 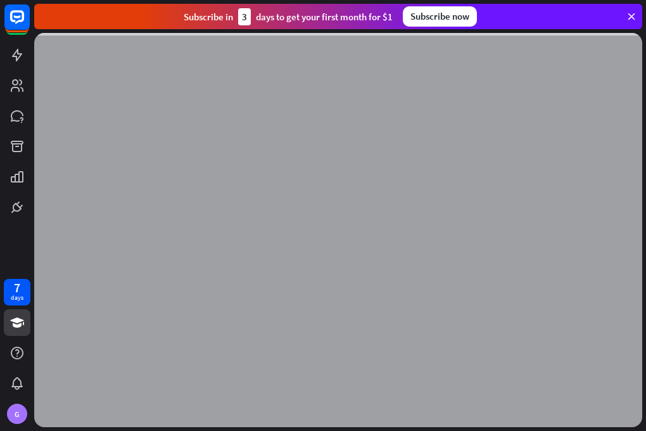 What do you see at coordinates (17, 414) in the screenshot?
I see `div: G` at bounding box center [17, 414].